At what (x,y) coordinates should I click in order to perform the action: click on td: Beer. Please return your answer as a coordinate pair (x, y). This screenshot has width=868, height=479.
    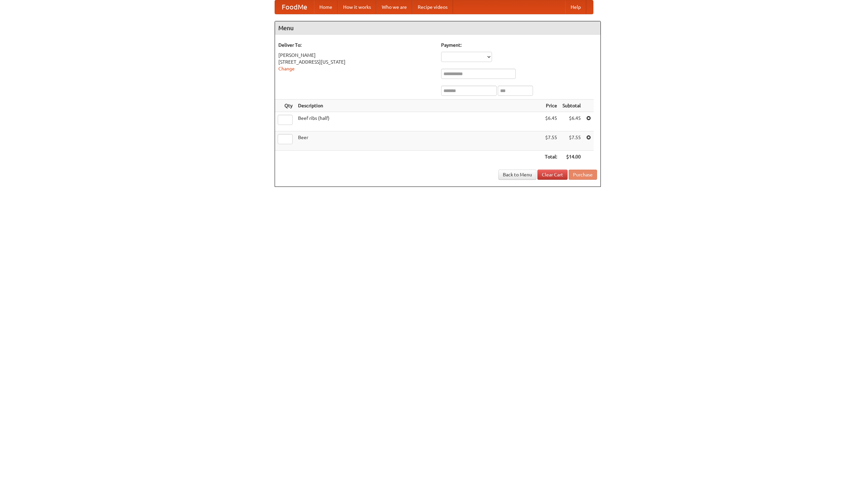
    Looking at the image, I should click on (419, 141).